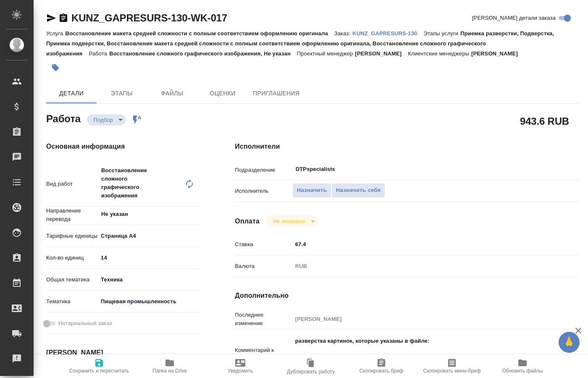 This screenshot has width=588, height=378. Describe the element at coordinates (276, 93) in the screenshot. I see `span: Приглашения` at that location.